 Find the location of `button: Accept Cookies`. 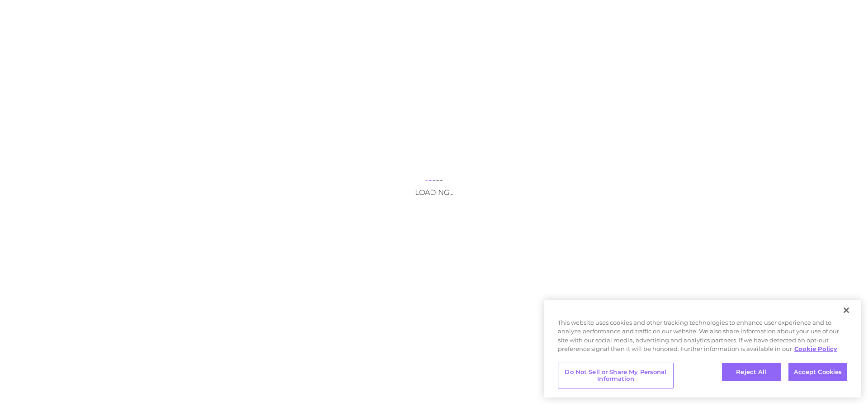

button: Accept Cookies is located at coordinates (818, 372).